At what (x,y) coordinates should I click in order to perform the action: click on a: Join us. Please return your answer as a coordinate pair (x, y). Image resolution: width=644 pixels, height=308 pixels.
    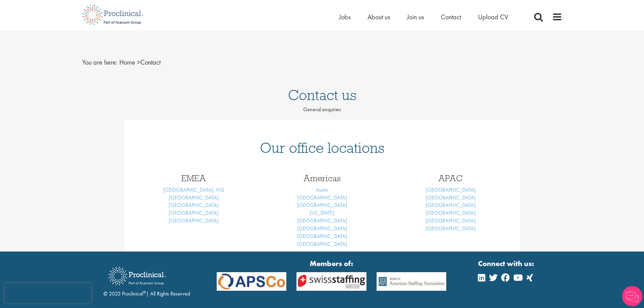
    Looking at the image, I should click on (416, 17).